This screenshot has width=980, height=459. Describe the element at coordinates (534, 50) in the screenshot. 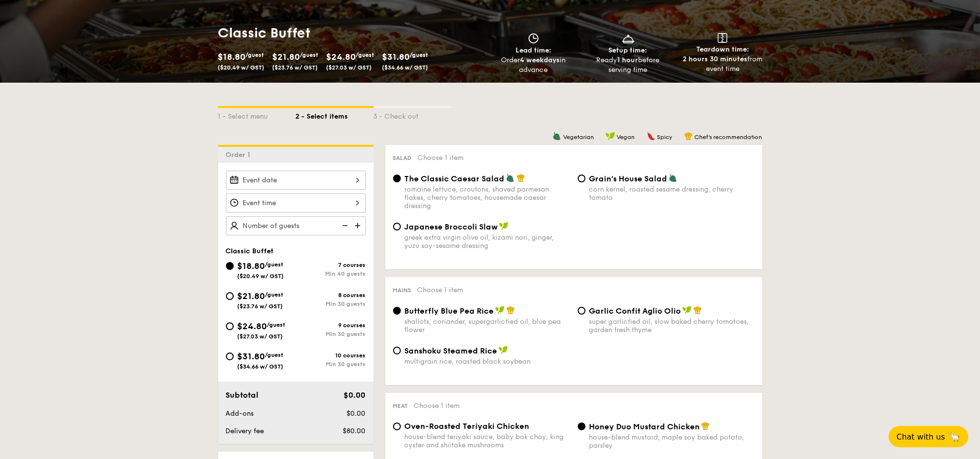

I see `span: Lead time:` at that location.